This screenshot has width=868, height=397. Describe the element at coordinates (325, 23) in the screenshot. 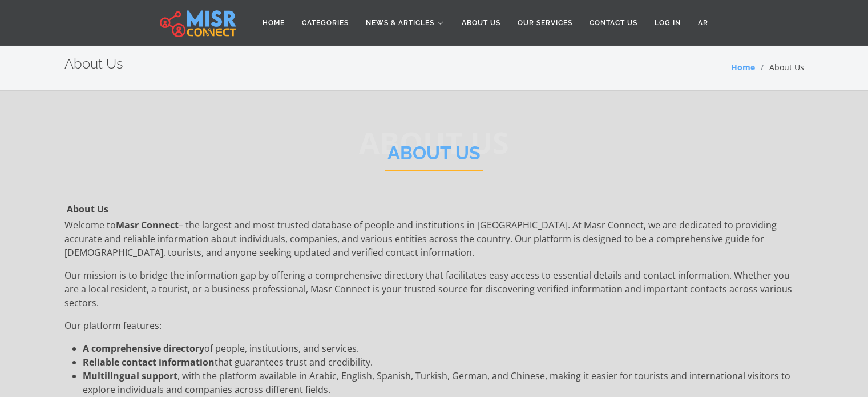

I see `a: Categories` at that location.